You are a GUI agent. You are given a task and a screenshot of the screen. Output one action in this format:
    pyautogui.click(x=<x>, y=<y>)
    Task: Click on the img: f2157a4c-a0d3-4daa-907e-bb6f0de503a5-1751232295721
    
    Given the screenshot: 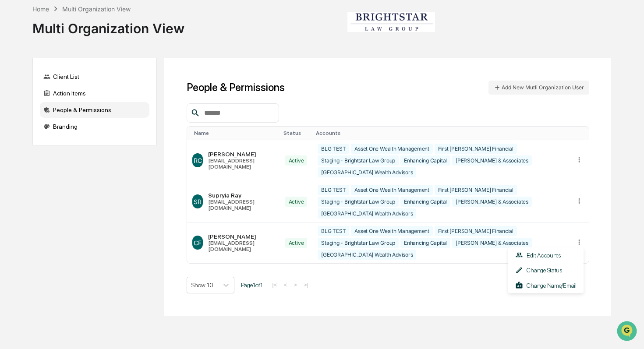 What is the action you would take?
    pyautogui.click(x=11, y=11)
    